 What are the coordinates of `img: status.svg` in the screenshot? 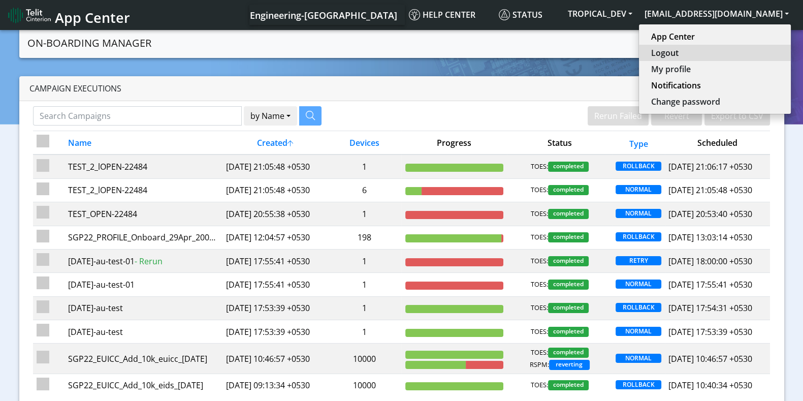 It's located at (504, 15).